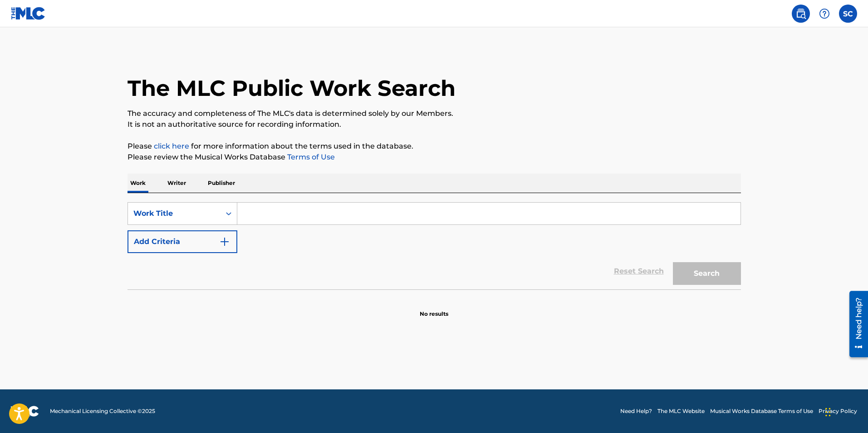  Describe the element at coordinates (138, 183) in the screenshot. I see `p: Work` at that location.